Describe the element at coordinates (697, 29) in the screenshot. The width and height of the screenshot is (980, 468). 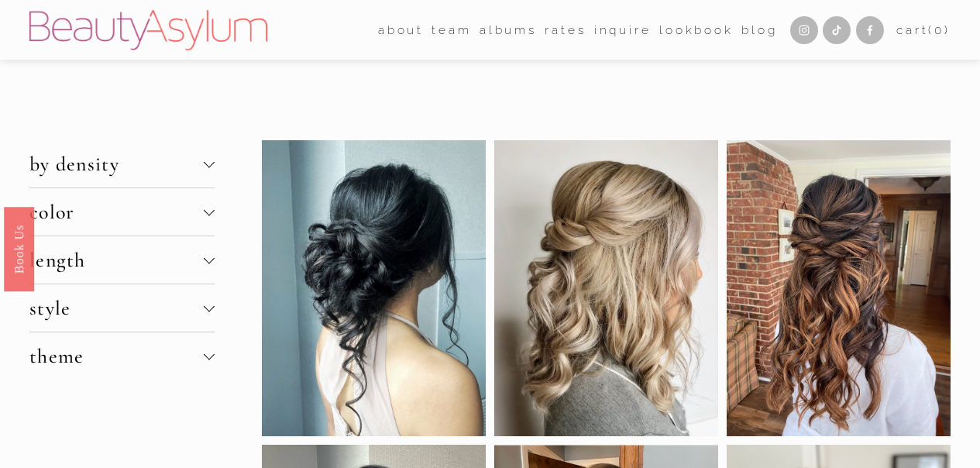
I see `a: Lookbook` at that location.